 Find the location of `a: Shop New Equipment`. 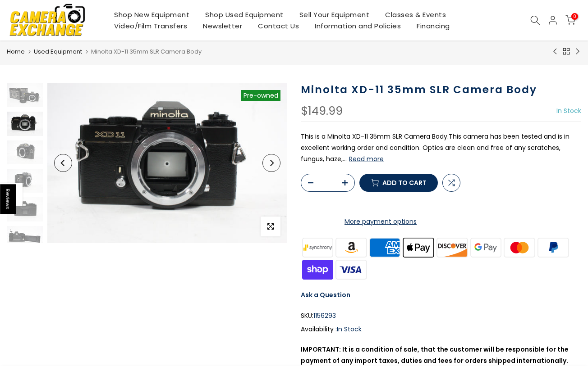

a: Shop New Equipment is located at coordinates (152, 14).